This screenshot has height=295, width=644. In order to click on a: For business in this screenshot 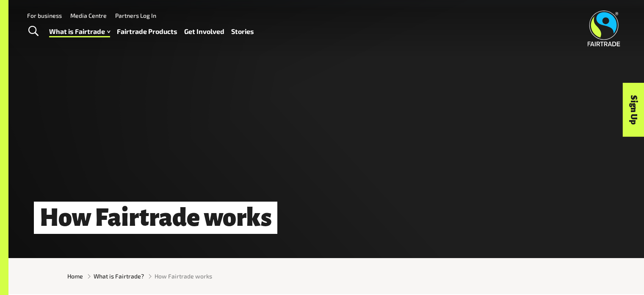, I will do `click(44, 15)`.